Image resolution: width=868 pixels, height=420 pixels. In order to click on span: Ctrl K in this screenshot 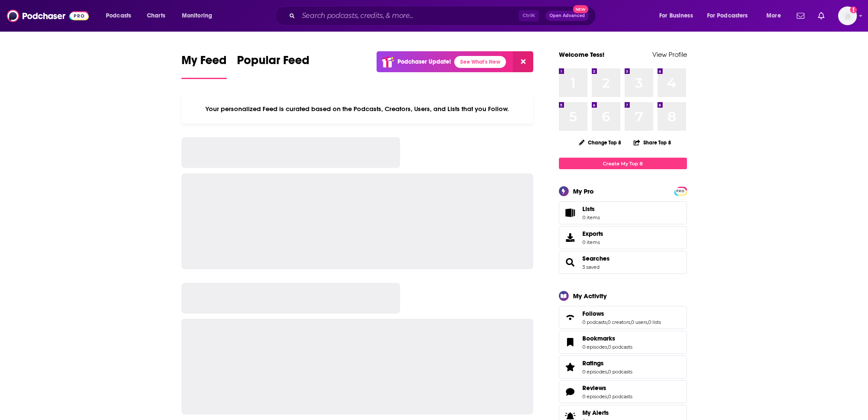, I will do `click(529, 16)`.